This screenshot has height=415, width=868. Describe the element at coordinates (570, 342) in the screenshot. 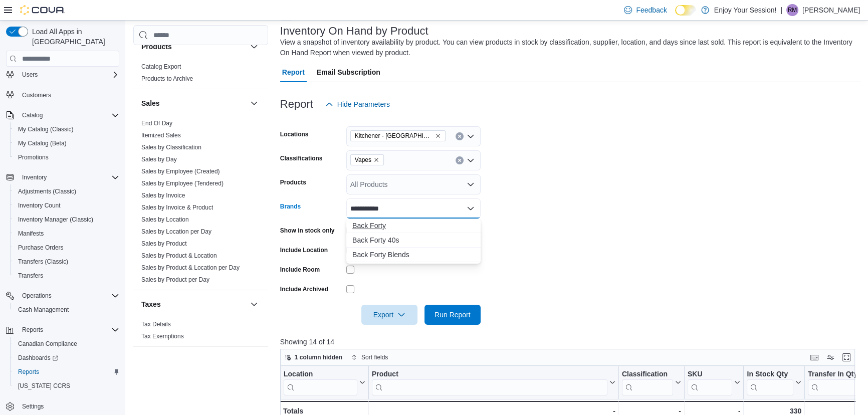

I see `p: Showing 14 of 14` at that location.